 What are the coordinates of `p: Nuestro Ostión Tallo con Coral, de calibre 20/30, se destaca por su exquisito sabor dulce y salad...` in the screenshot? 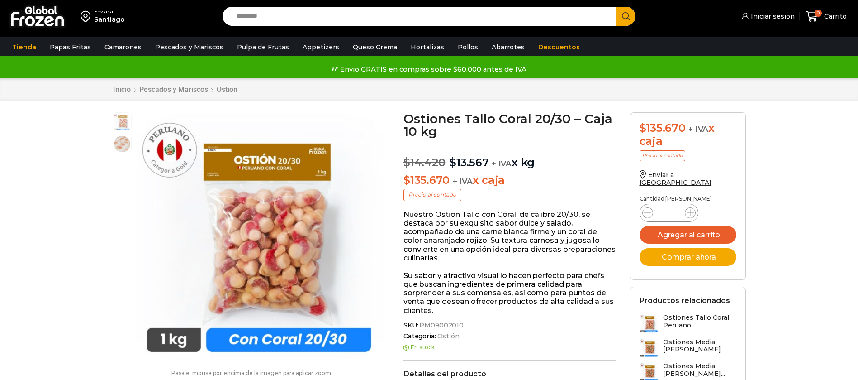 It's located at (510, 236).